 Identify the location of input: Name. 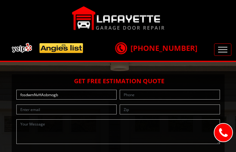
(66, 95).